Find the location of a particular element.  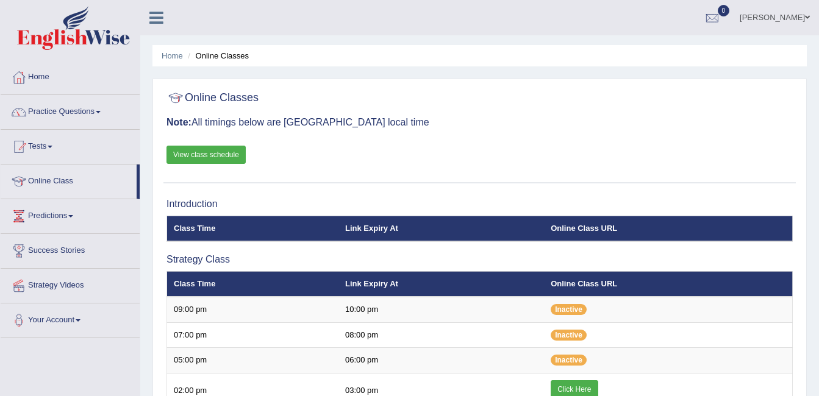

span: 0 is located at coordinates (724, 10).